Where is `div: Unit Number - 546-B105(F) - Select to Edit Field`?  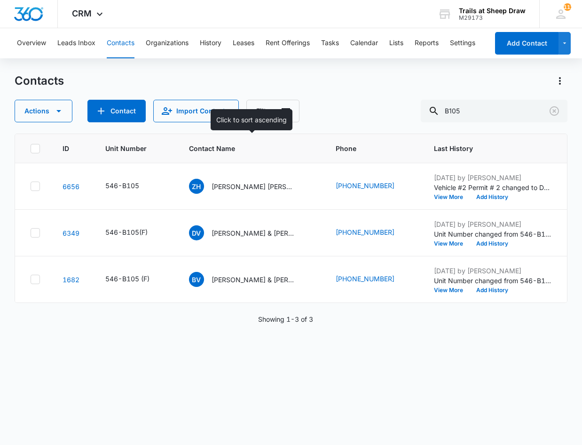
div: Unit Number - 546-B105(F) - Select to Edit Field is located at coordinates (135, 233).